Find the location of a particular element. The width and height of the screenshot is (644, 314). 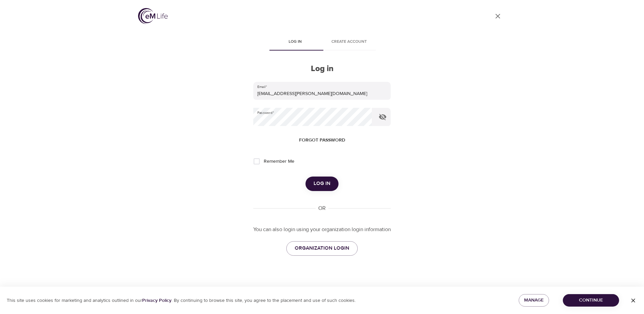

span: Manage is located at coordinates (534, 300).